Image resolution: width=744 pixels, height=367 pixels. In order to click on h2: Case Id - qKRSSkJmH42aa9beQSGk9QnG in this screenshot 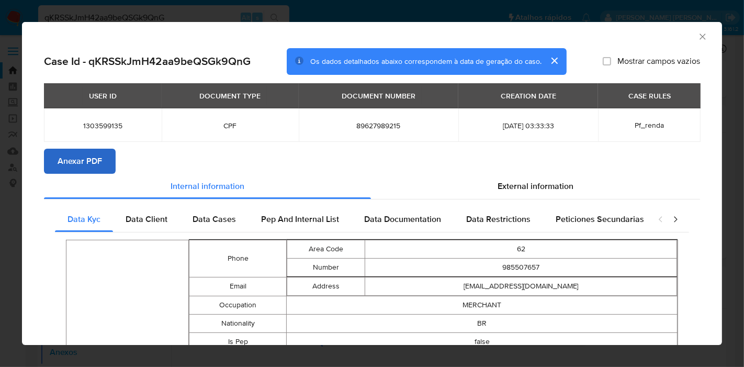, I will do `click(147, 61)`.